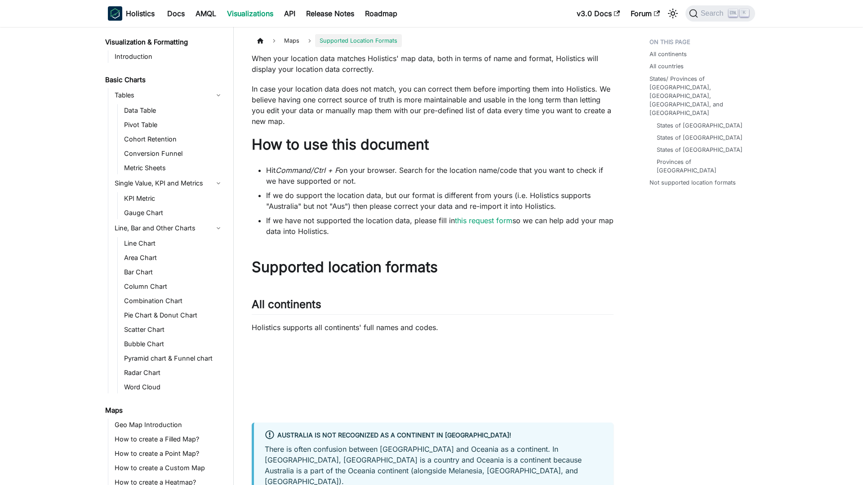 This screenshot has height=485, width=863. I want to click on a: Not supported location formats, so click(693, 182).